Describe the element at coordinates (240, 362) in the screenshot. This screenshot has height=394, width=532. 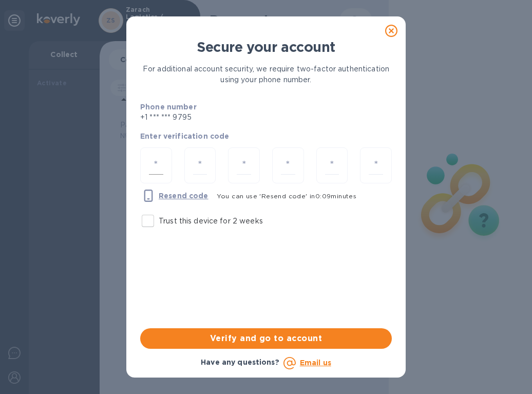
I see `b: Have any questions?` at that location.